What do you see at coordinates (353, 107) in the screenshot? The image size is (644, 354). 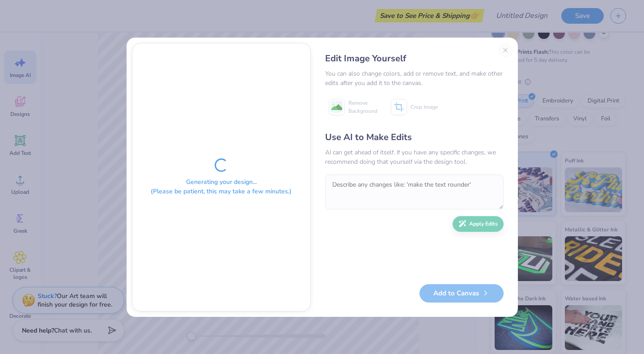 I see `button: Remove Background` at bounding box center [353, 107].